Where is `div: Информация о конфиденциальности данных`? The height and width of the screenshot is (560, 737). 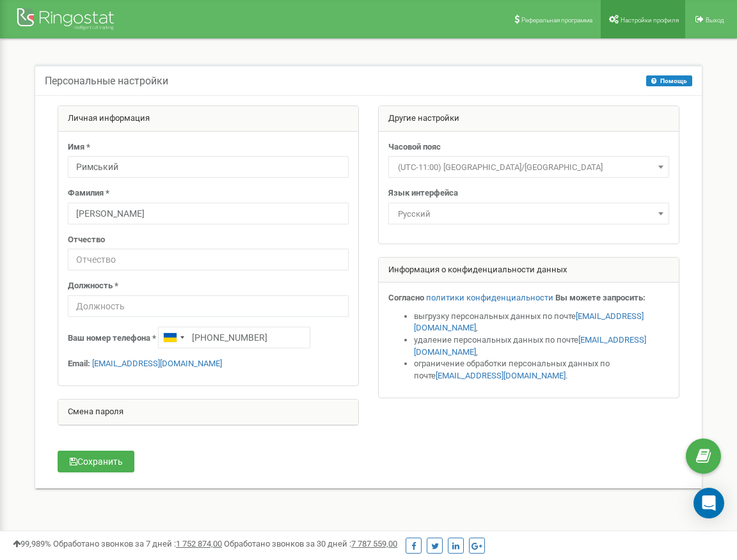 div: Информация о конфиденциальности данных is located at coordinates (528, 271).